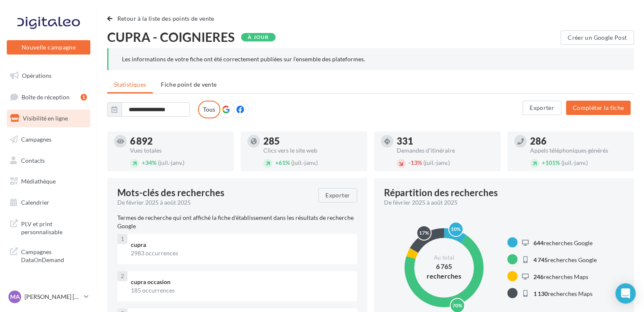  What do you see at coordinates (54, 255) in the screenshot?
I see `span: Campagnes DataOnDemand` at bounding box center [54, 255].